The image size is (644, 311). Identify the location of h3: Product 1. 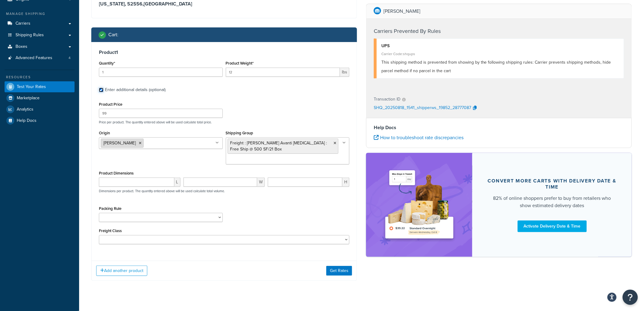
(224, 53).